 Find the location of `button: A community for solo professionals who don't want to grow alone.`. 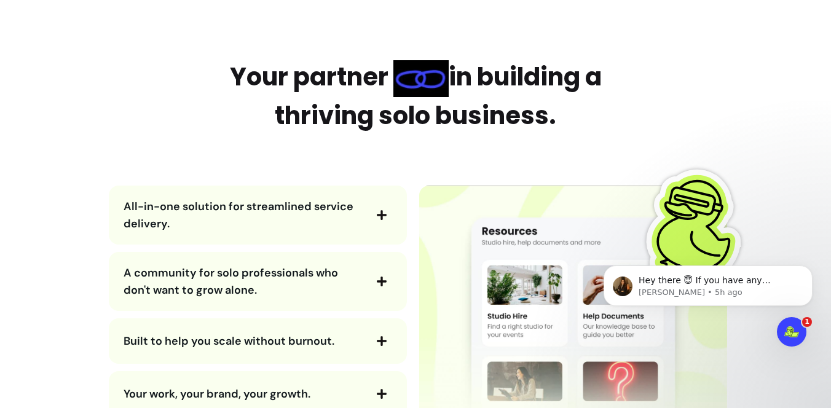

button: A community for solo professionals who don't want to grow alone. is located at coordinates (258, 282).